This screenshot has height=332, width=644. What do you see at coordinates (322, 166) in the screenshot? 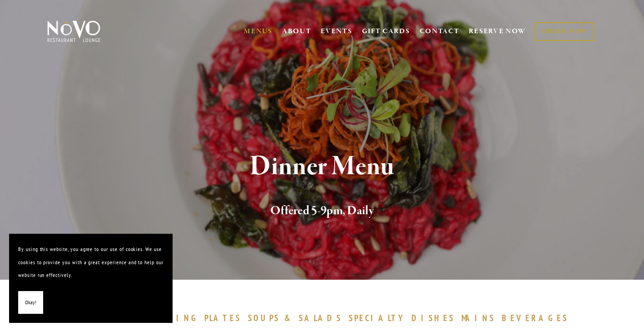
I see `h1: Dinner Menu` at bounding box center [322, 166].